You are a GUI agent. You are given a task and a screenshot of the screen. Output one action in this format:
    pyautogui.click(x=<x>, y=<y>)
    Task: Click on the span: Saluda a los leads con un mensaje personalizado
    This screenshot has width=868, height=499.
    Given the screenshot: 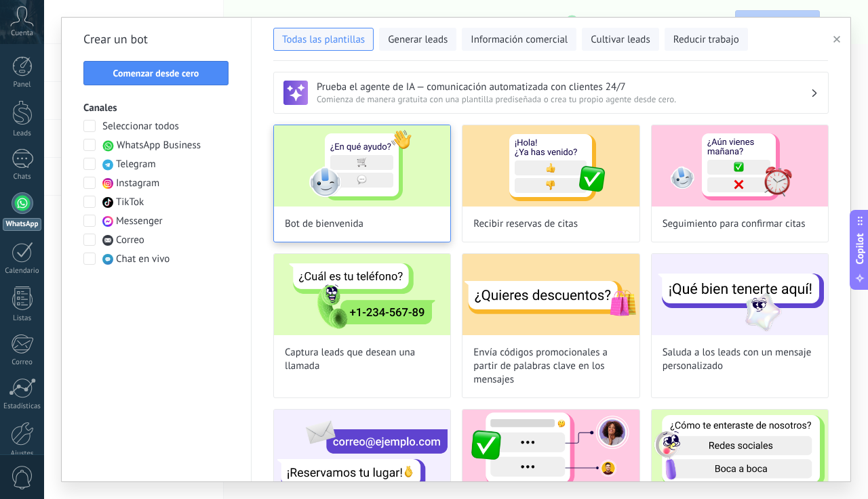 What is the action you would take?
    pyautogui.click(x=739, y=360)
    